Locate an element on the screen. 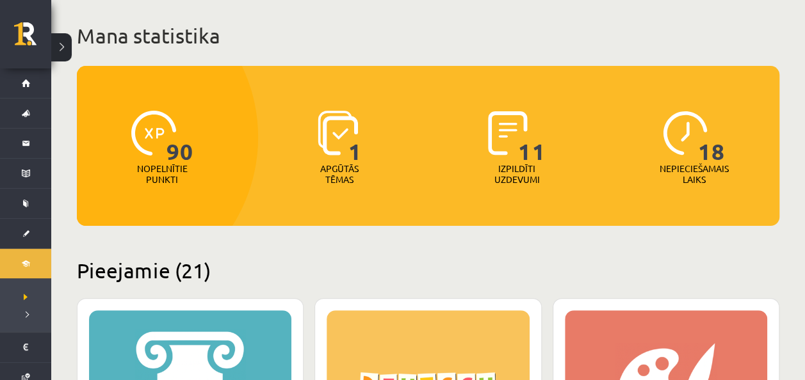  p: Nopelnītie punkti is located at coordinates (162, 174).